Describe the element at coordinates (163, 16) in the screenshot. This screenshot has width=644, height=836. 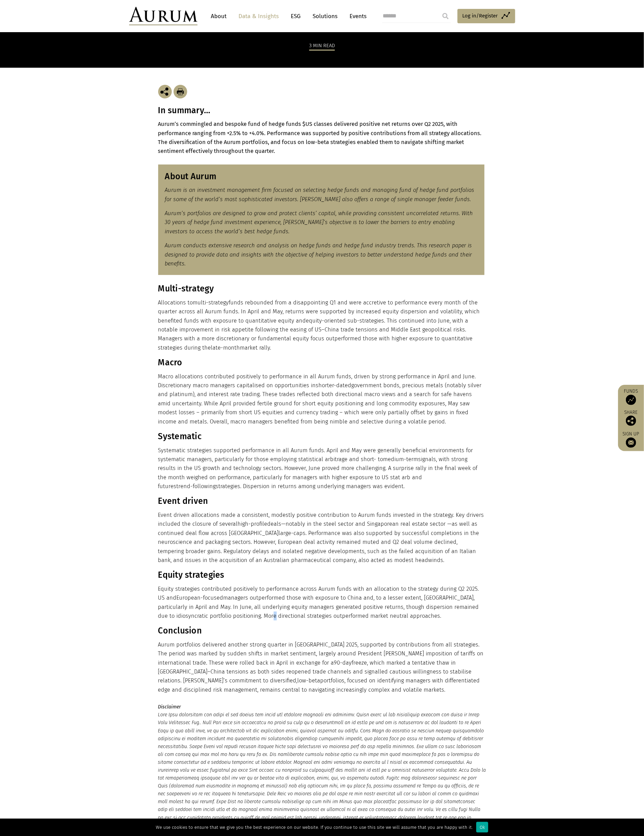
I see `img: Aurum` at that location.